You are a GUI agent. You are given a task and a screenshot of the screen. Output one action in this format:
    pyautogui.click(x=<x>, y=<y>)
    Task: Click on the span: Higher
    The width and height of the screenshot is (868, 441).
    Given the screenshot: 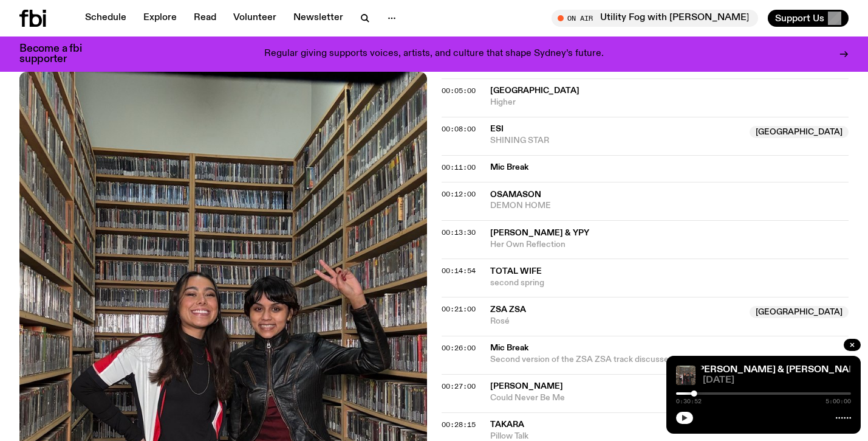 What is the action you would take?
    pyautogui.click(x=669, y=102)
    